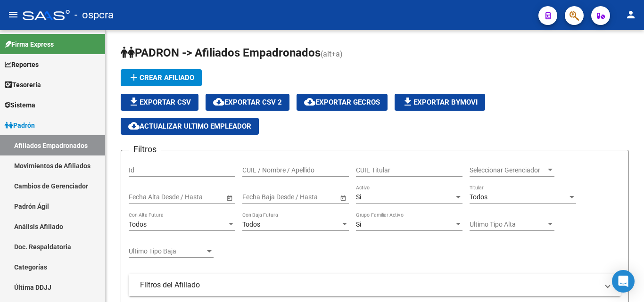 The height and width of the screenshot is (302, 644). I want to click on mat-icon: add, so click(134, 77).